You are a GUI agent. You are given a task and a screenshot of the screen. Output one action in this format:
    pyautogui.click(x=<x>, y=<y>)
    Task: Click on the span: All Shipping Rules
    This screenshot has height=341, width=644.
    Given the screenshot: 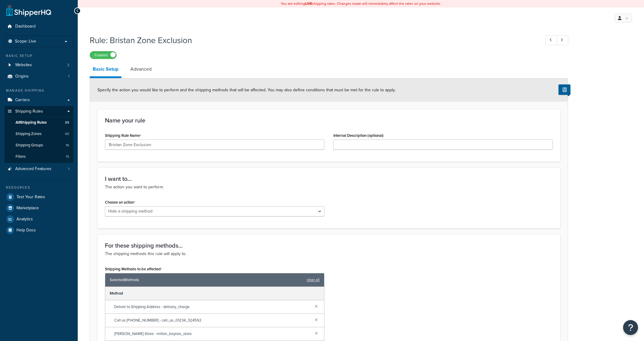 What is the action you would take?
    pyautogui.click(x=31, y=123)
    